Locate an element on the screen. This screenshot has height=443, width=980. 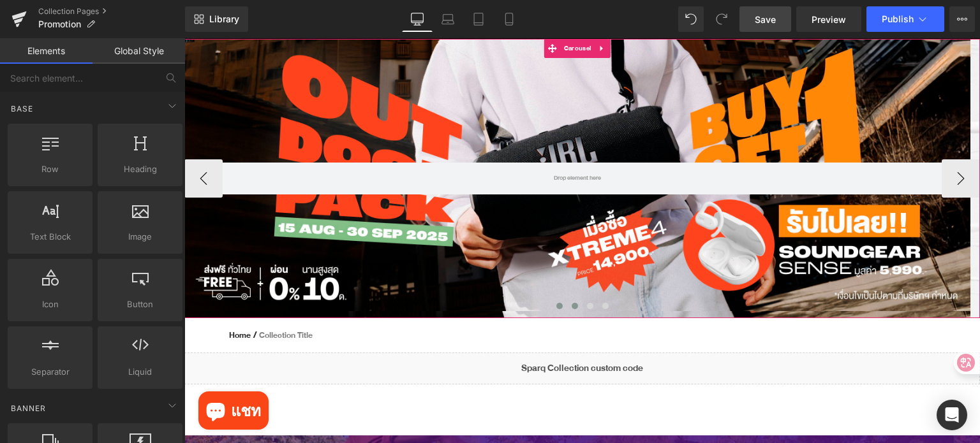
span: Separator is located at coordinates (50, 372).